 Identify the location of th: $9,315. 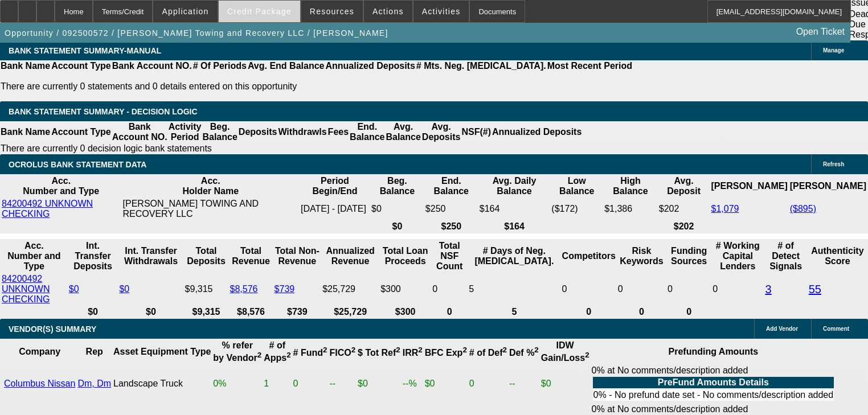
(206, 312).